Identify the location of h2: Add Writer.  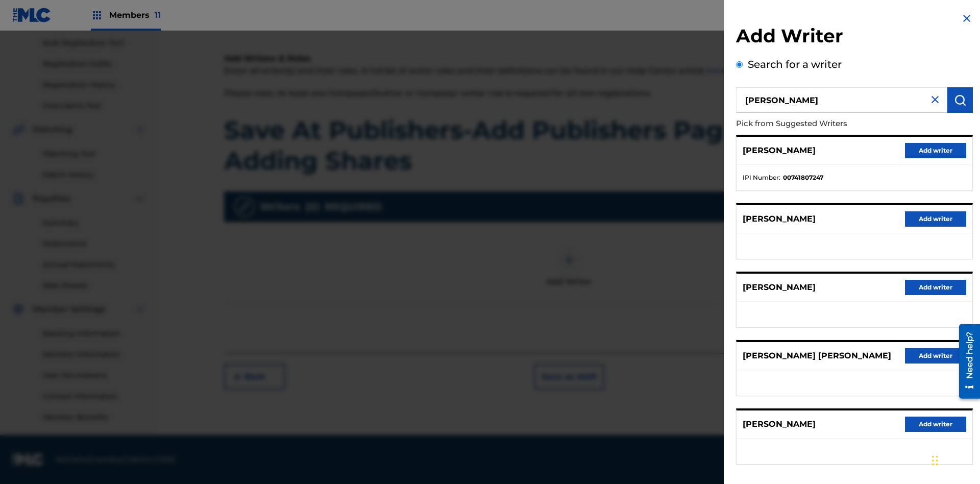
(854, 38).